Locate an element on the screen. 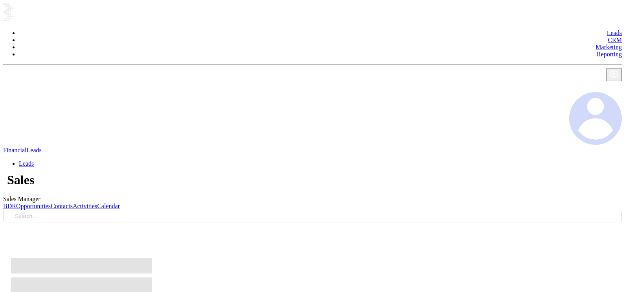 Image resolution: width=625 pixels, height=292 pixels. a: Calendar is located at coordinates (109, 206).